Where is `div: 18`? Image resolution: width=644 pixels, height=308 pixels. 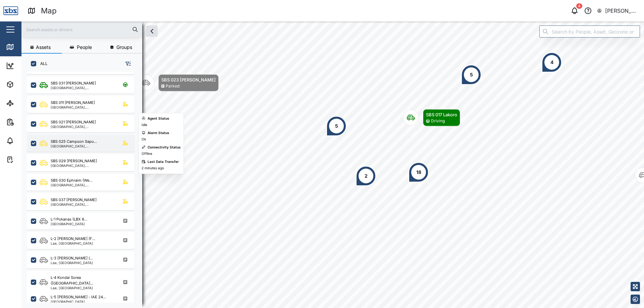
div: 18 is located at coordinates (418, 172).